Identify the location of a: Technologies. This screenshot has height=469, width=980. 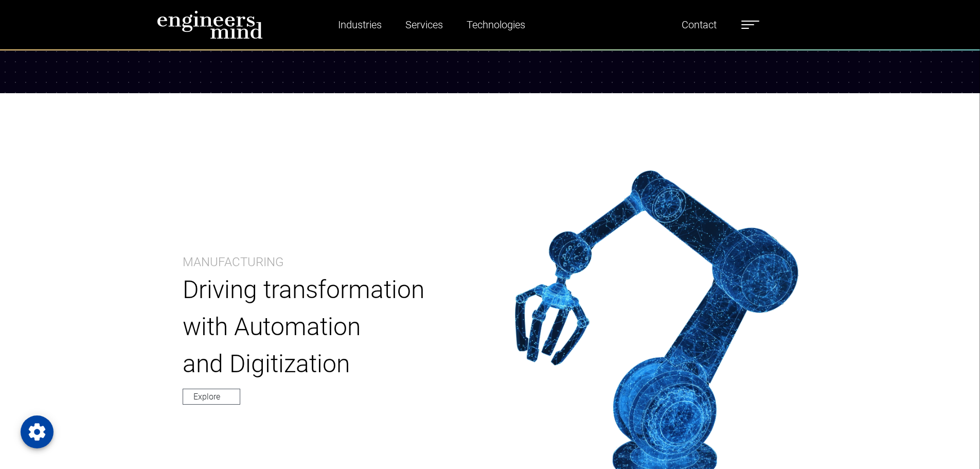
(496, 24).